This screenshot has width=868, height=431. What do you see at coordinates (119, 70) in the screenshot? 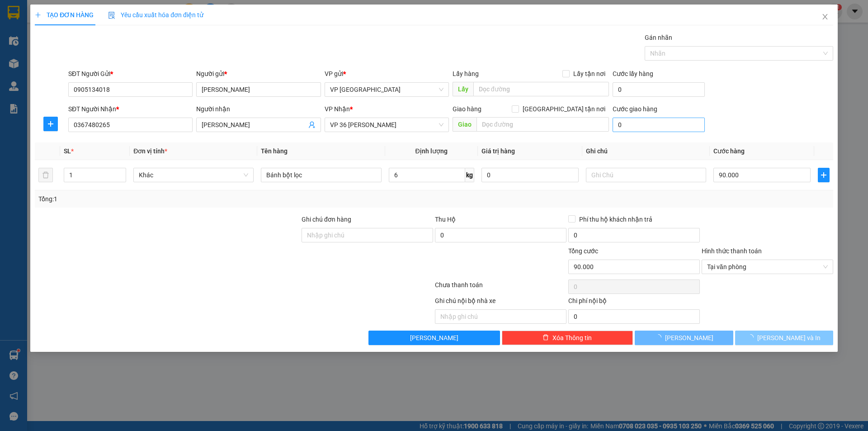
I see `span: VPDN1310250007` at bounding box center [119, 70].